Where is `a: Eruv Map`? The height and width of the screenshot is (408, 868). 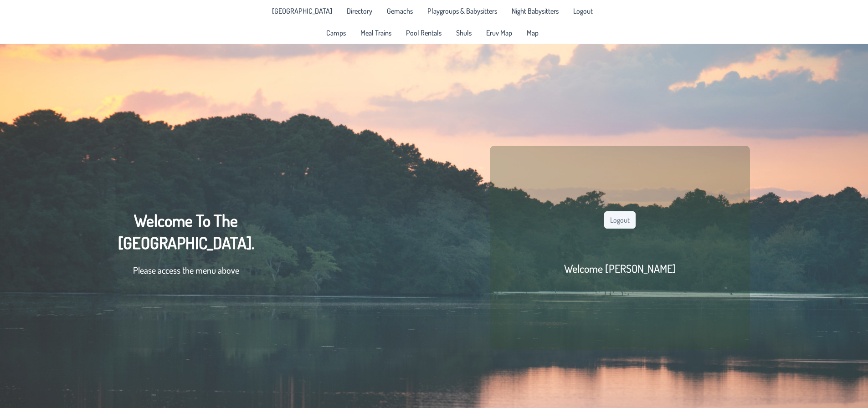 a: Eruv Map is located at coordinates (499, 33).